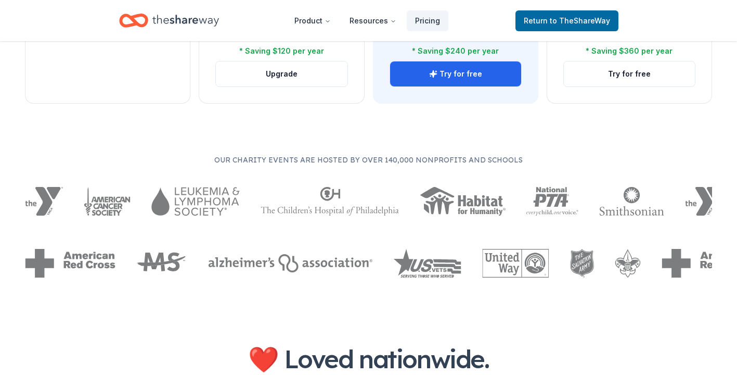  I want to click on img: Boy Scouts of America, so click(628, 263).